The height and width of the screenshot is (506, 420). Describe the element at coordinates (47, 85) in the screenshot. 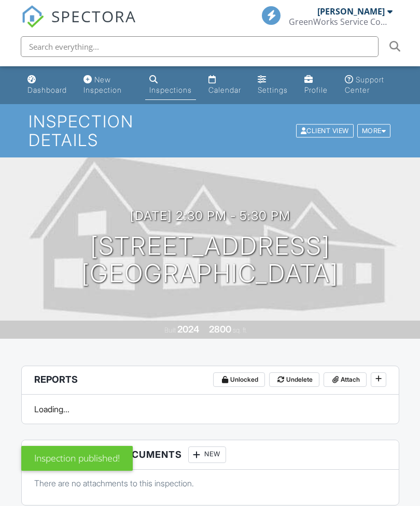

I see `a: Dashboard` at that location.